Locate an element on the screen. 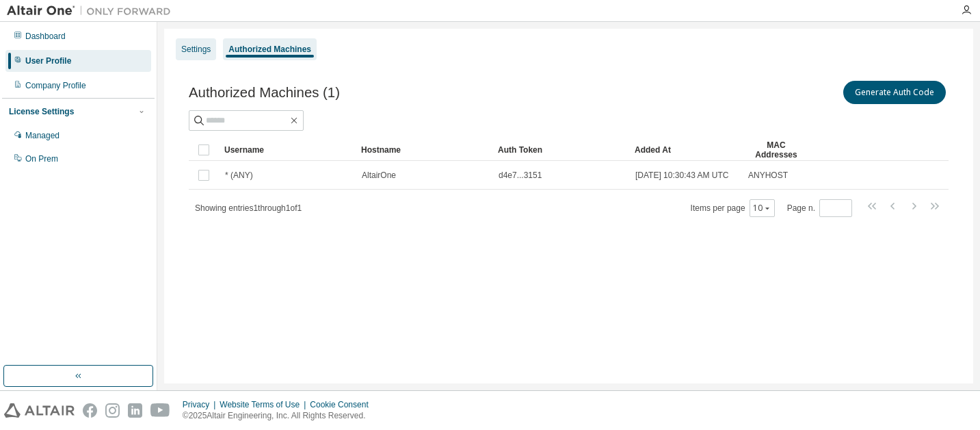  div: Cookie Consent is located at coordinates (343, 405).